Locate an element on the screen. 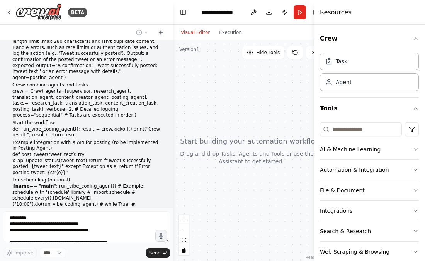  button: Hide Tools is located at coordinates (263, 53).